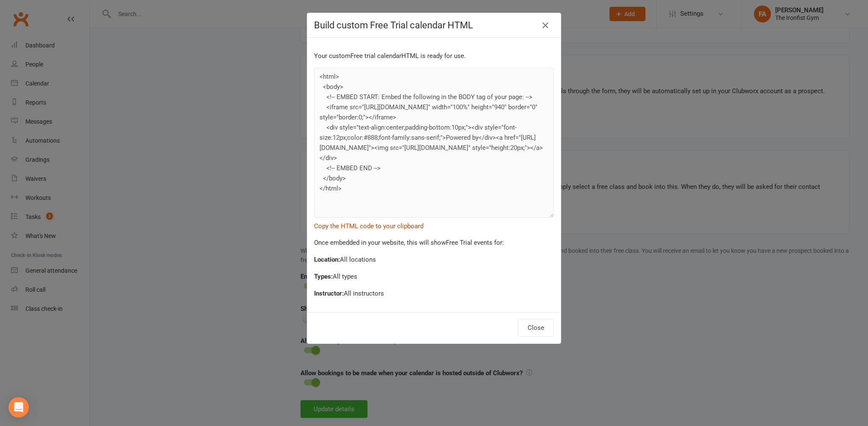 The width and height of the screenshot is (868, 426). I want to click on button: Close, so click(536, 328).